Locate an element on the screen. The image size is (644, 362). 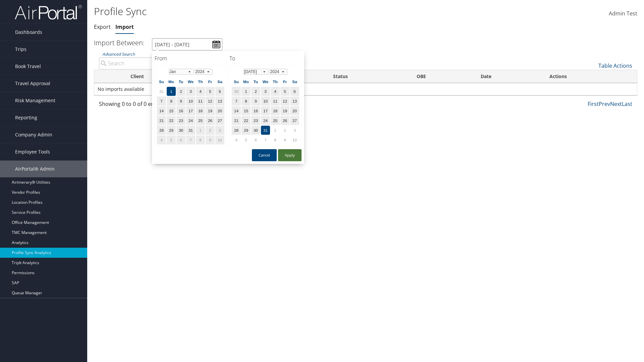
img: airportal-logo.png is located at coordinates (48, 12).